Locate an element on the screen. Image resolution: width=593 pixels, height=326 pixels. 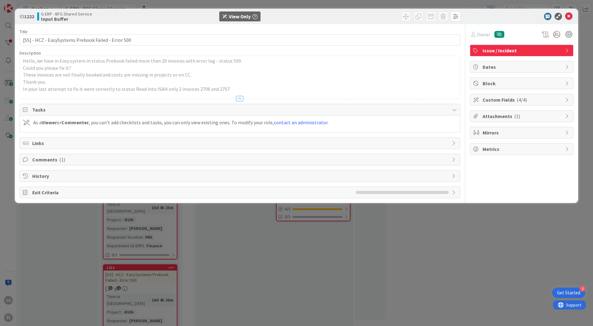
span: Block is located at coordinates (522, 83).